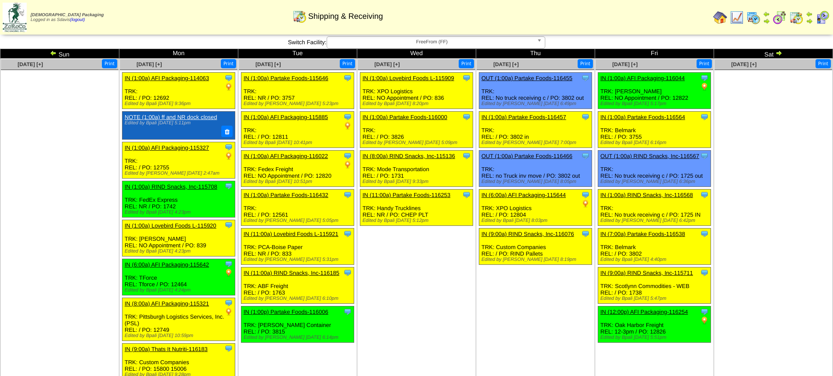  What do you see at coordinates (60, 54) in the screenshot?
I see `td: Sun` at bounding box center [60, 54].